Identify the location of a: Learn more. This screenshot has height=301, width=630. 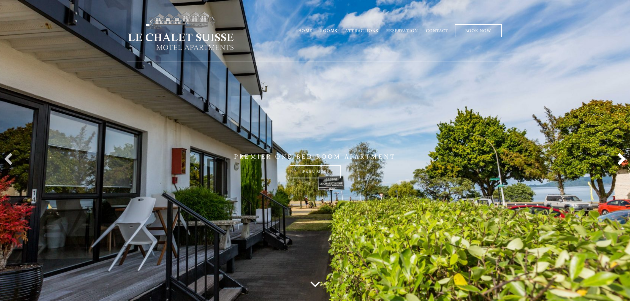
(315, 172).